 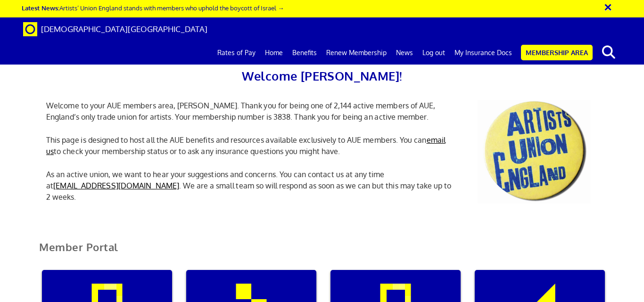 I want to click on a: News, so click(x=405, y=53).